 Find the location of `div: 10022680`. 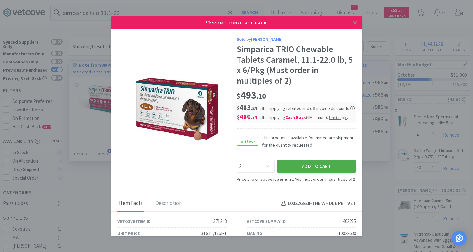

div: 10022680 is located at coordinates (347, 234).